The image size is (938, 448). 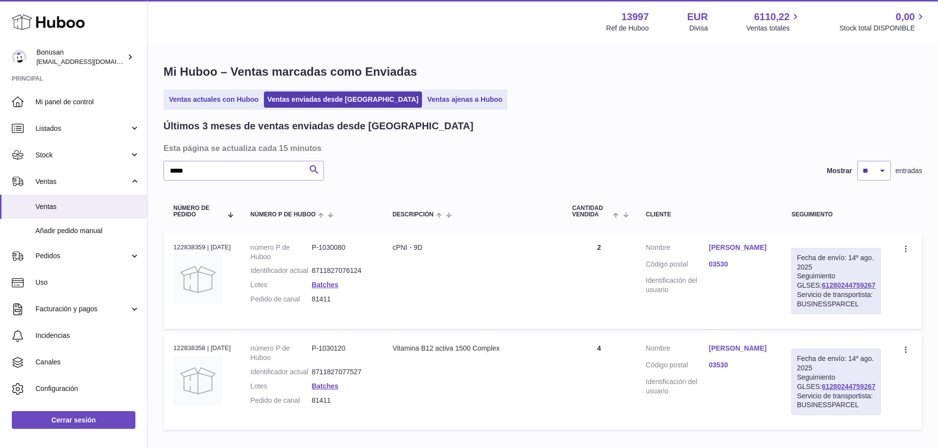 What do you see at coordinates (73, 420) in the screenshot?
I see `a: Cerrar sesión` at bounding box center [73, 420].